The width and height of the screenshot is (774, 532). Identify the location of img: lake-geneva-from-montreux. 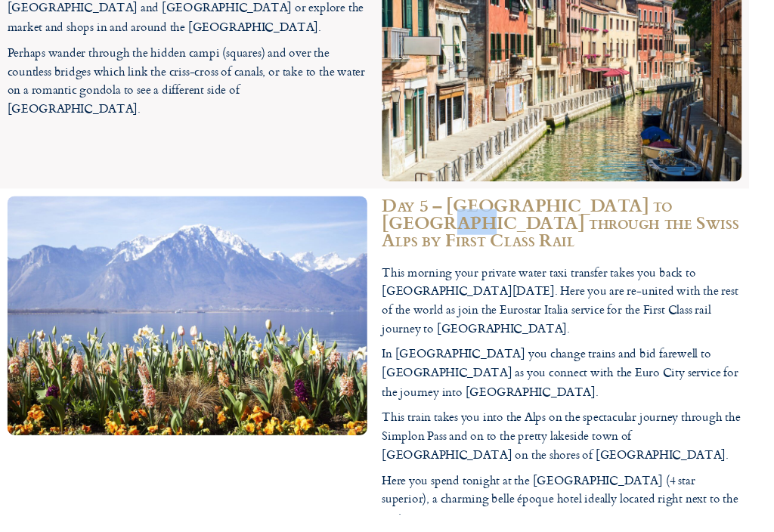
(193, 327).